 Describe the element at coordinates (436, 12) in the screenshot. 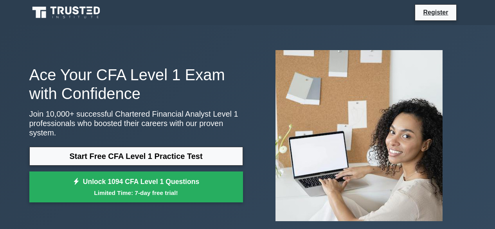

I see `a: Register` at that location.